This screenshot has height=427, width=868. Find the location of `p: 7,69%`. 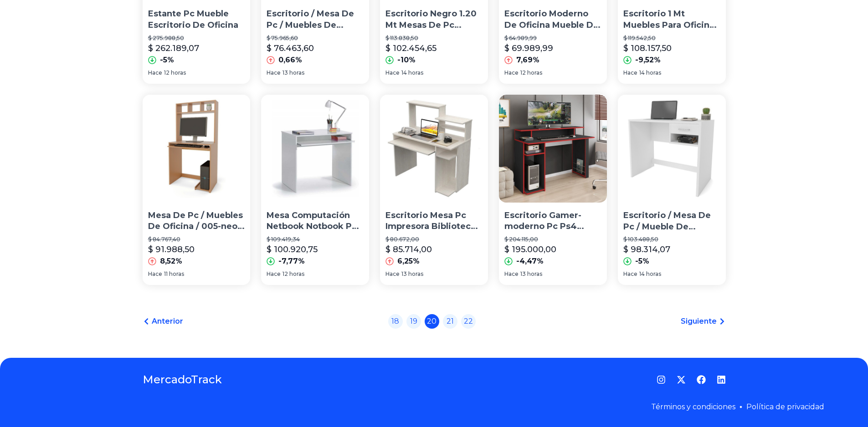

p: 7,69% is located at coordinates (527, 60).